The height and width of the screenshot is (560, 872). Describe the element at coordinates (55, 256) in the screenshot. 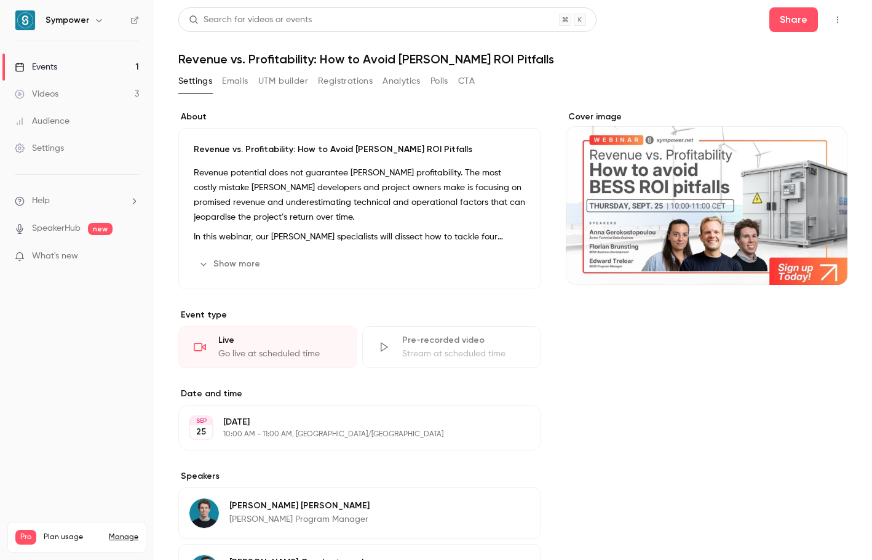

I see `span: What's new` at that location.